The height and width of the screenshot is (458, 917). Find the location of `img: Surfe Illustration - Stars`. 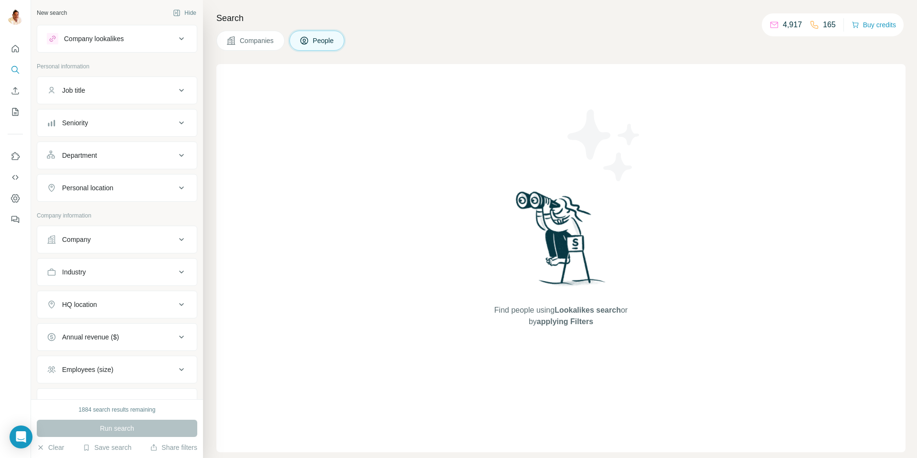

img: Surfe Illustration - Stars is located at coordinates (604, 145).